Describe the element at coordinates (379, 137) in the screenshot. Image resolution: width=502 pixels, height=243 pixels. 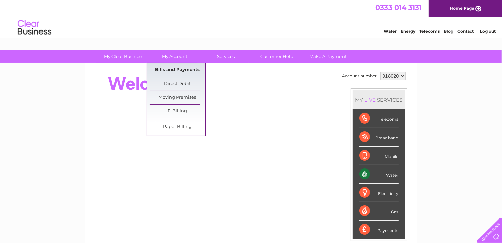
I see `div: Broadband` at that location.